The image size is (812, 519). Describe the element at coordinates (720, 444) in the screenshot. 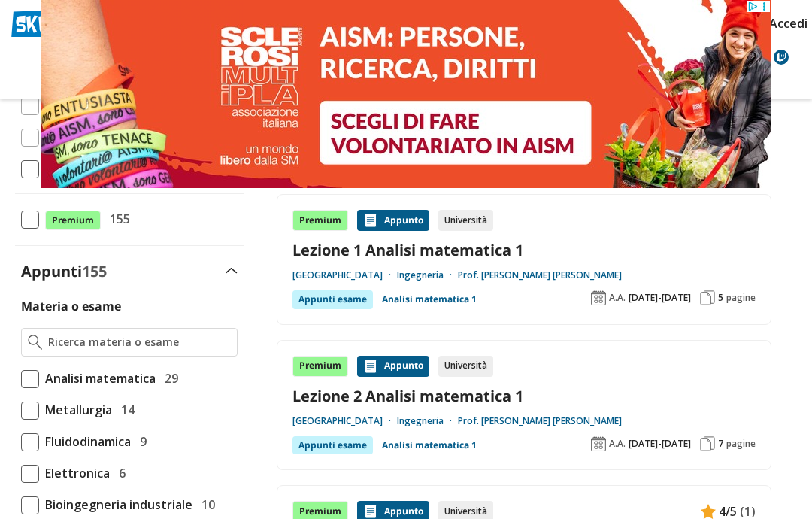

I see `span: 7` at that location.